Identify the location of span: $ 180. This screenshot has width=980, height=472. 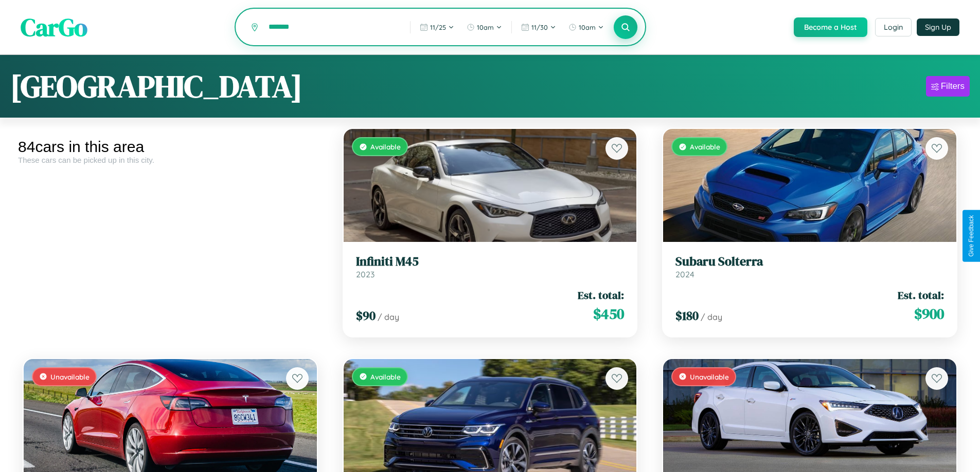
(687, 315).